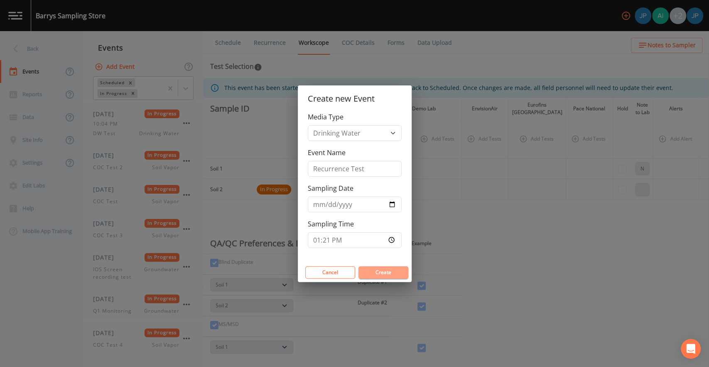 This screenshot has height=367, width=709. What do you see at coordinates (325, 117) in the screenshot?
I see `label: Media Type` at bounding box center [325, 117].